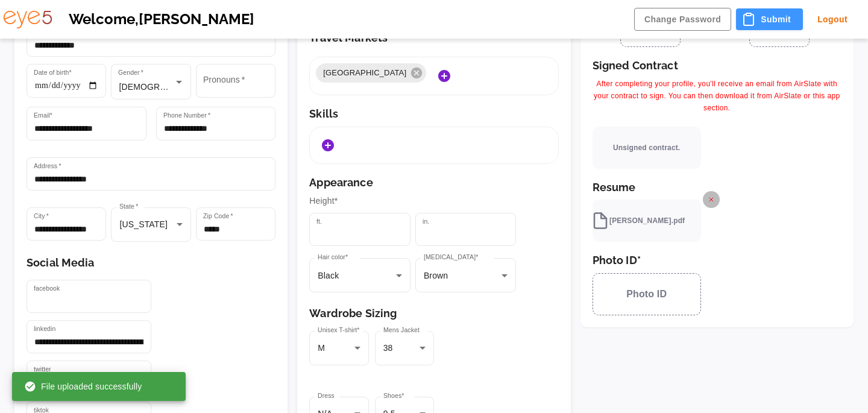  Describe the element at coordinates (401, 329) in the screenshot. I see `label: Mens Jacket` at that location.